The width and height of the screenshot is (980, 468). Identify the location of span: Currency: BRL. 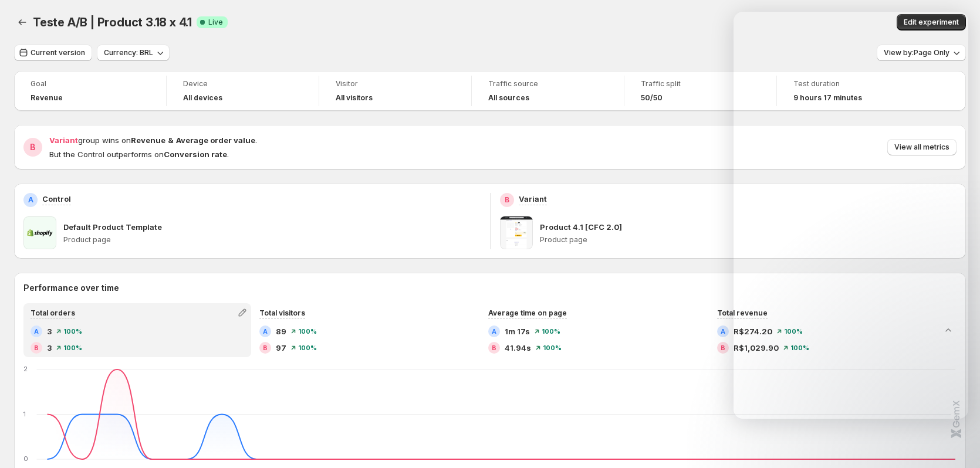
(128, 53).